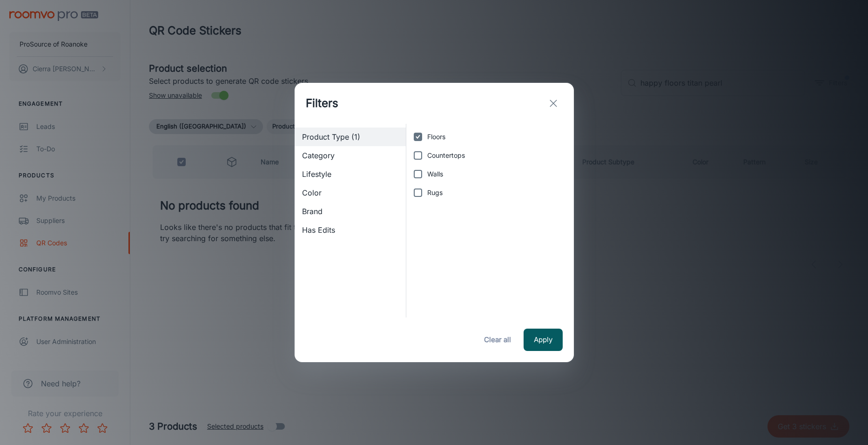  Describe the element at coordinates (446, 155) in the screenshot. I see `span: Countertops` at that location.